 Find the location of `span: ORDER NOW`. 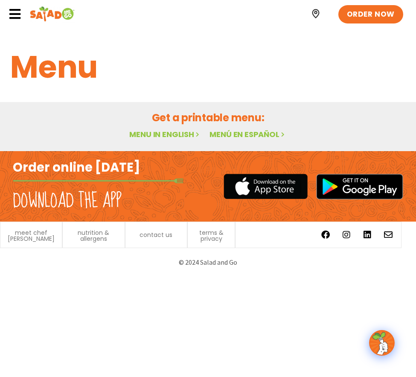

span: ORDER NOW is located at coordinates (371, 14).